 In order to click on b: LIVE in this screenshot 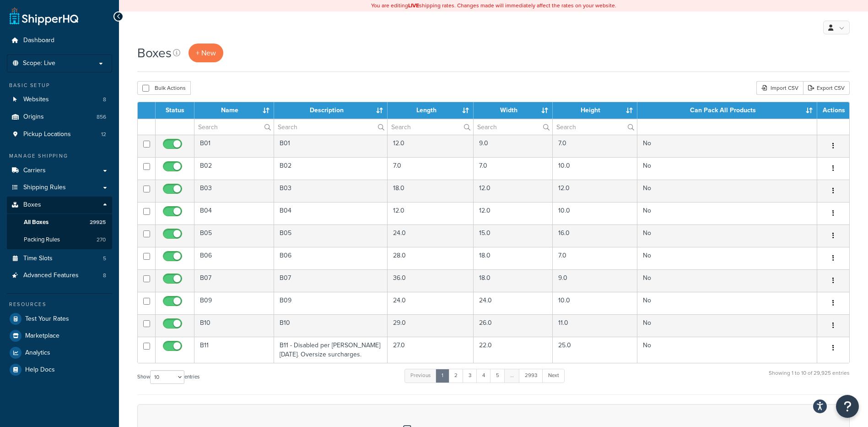, I will do `click(414, 6)`.